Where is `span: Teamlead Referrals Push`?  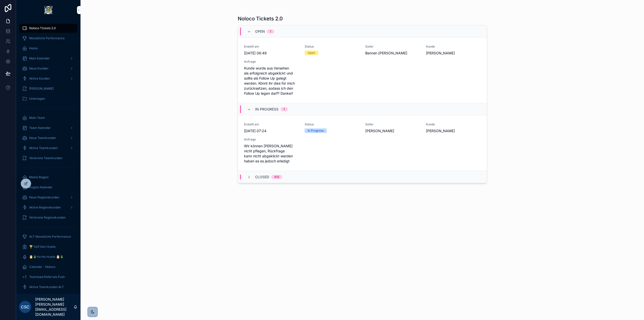 span: Teamlead Referrals Push is located at coordinates (47, 277).